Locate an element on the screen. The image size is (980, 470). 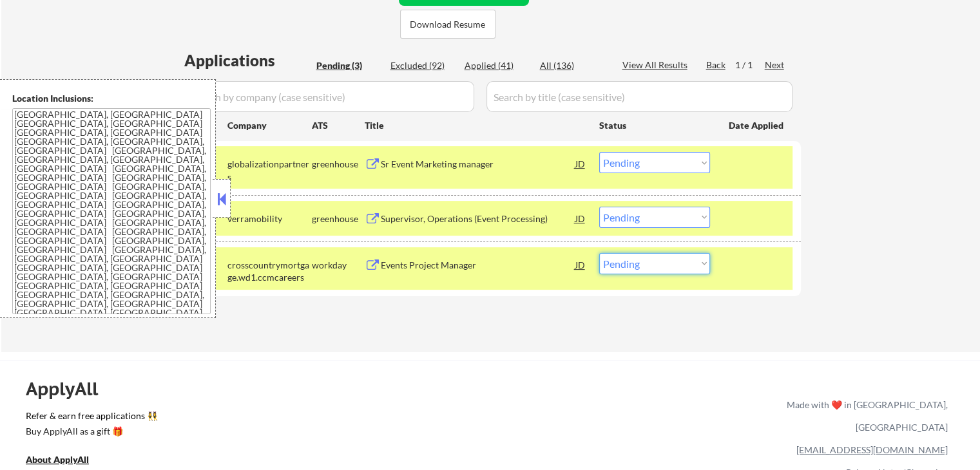
div: Status is located at coordinates (655, 125).